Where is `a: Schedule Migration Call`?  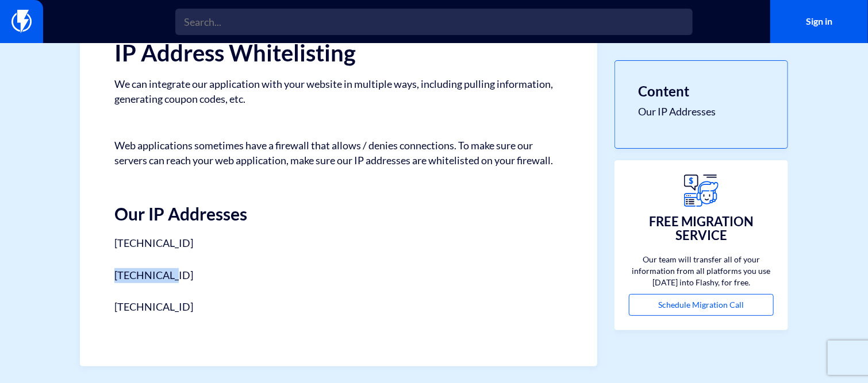
a: Schedule Migration Call is located at coordinates (701, 305).